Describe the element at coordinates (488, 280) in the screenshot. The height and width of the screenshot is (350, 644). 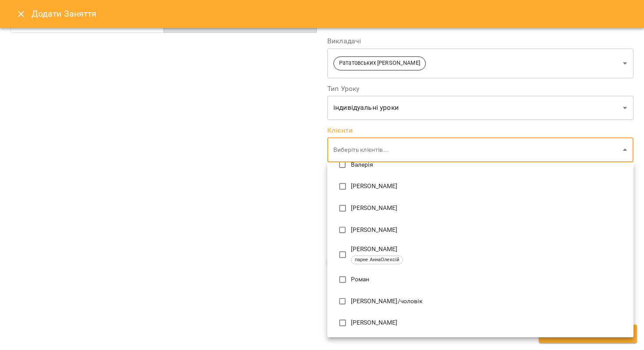
I see `p: Роман` at that location.